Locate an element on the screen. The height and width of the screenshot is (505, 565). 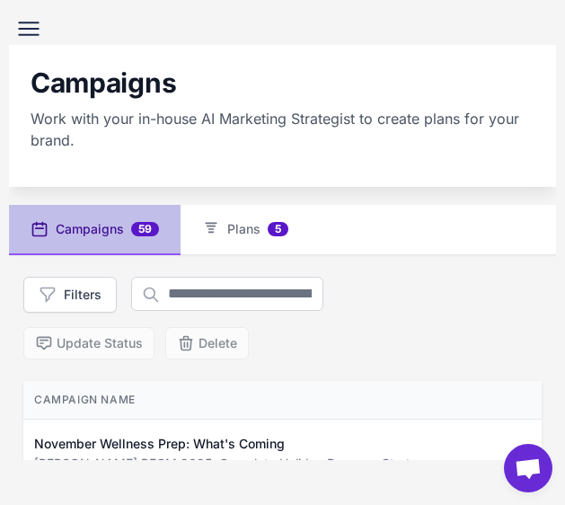
h1: Campaigns is located at coordinates (103, 84).